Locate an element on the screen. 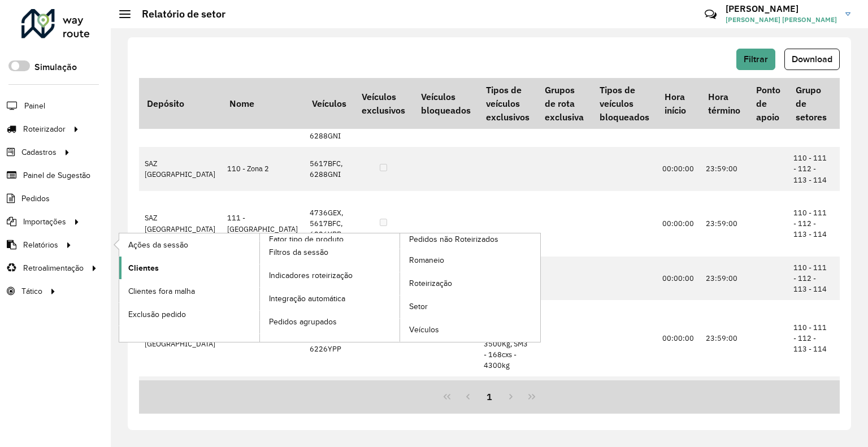 The height and width of the screenshot is (447, 868). button: 1 is located at coordinates (489, 396).